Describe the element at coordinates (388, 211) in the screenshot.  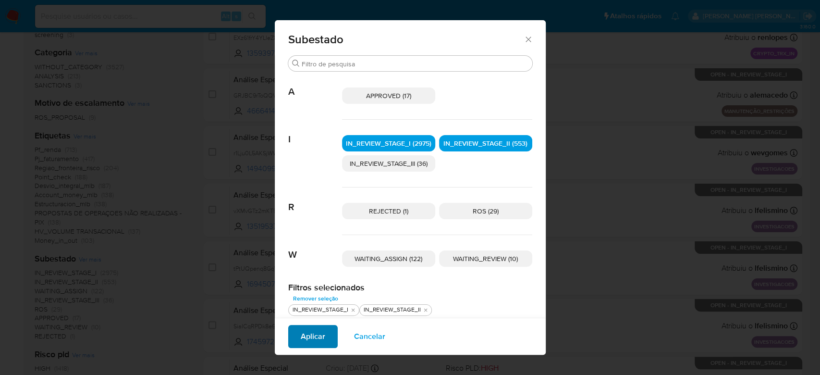
I see `div: REJECTED (1)` at that location.